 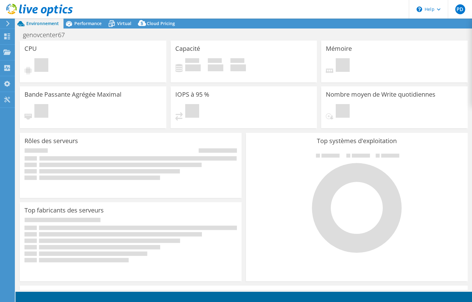 What do you see at coordinates (31, 49) in the screenshot?
I see `h3: CPU` at bounding box center [31, 49].